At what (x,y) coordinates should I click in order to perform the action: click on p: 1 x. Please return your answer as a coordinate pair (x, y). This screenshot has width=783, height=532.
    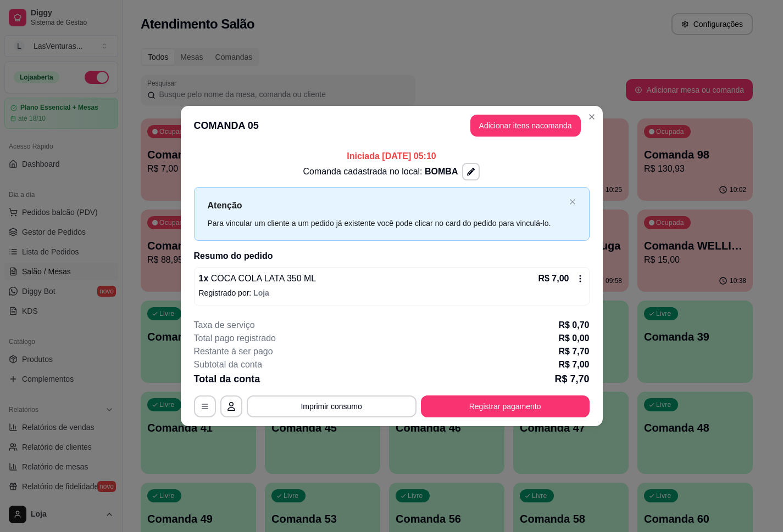
    Looking at the image, I should click on (258, 279).